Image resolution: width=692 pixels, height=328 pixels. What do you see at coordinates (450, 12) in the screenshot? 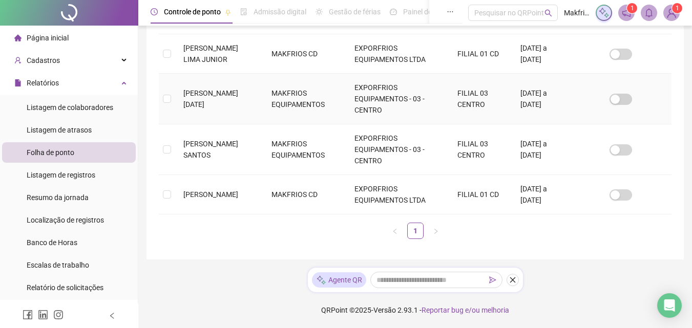
I see `span: ellipsis` at bounding box center [450, 12].